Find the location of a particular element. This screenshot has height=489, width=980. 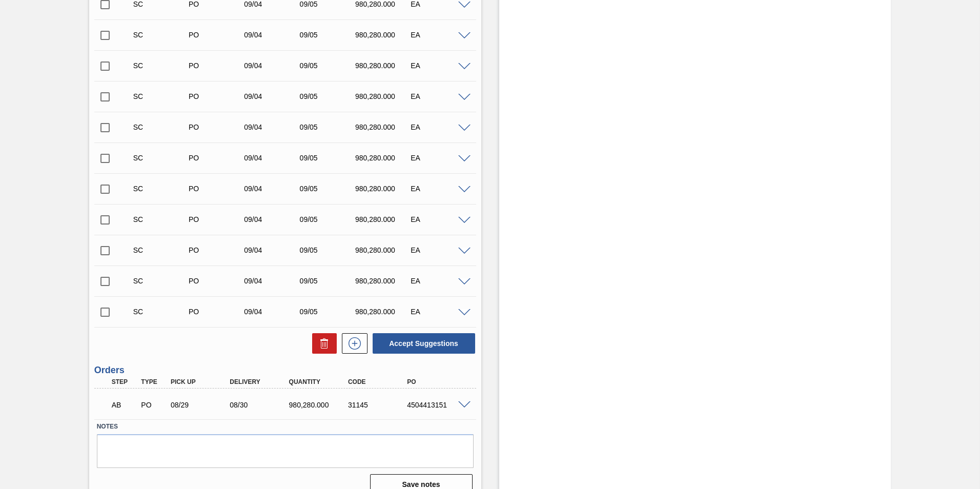

div: Code is located at coordinates (378, 382).